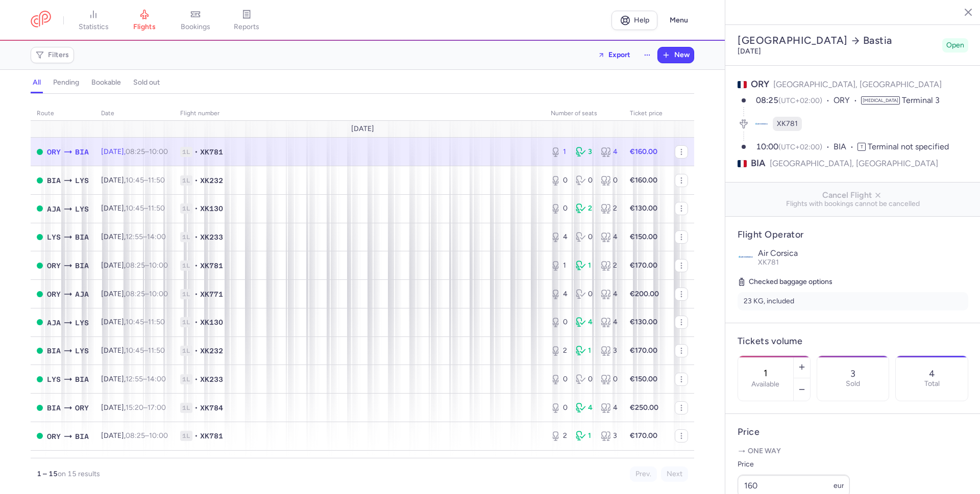 This screenshot has height=494, width=980. I want to click on th: route, so click(63, 113).